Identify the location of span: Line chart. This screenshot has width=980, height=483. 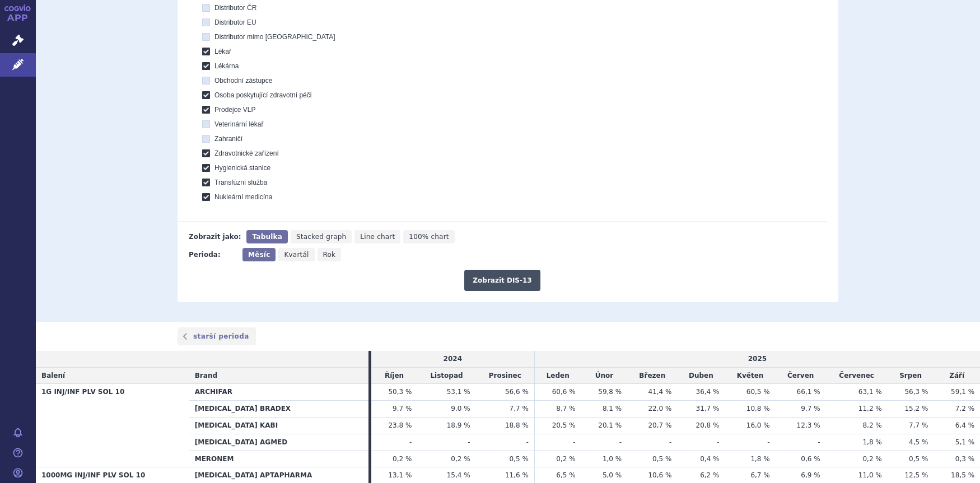
(377, 237).